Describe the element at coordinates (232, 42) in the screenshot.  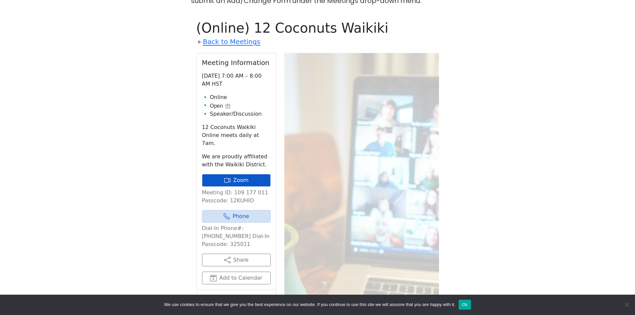
I see `a: Back to Meetings` at that location.